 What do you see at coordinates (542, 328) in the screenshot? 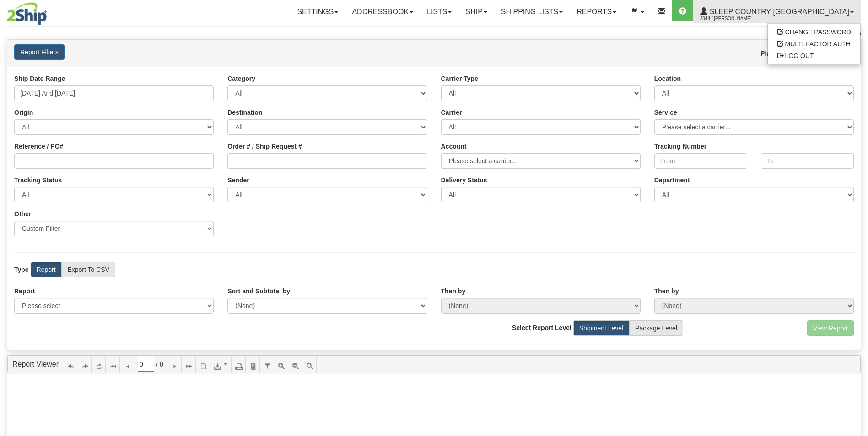
I see `label: Select Report Level` at bounding box center [542, 328].